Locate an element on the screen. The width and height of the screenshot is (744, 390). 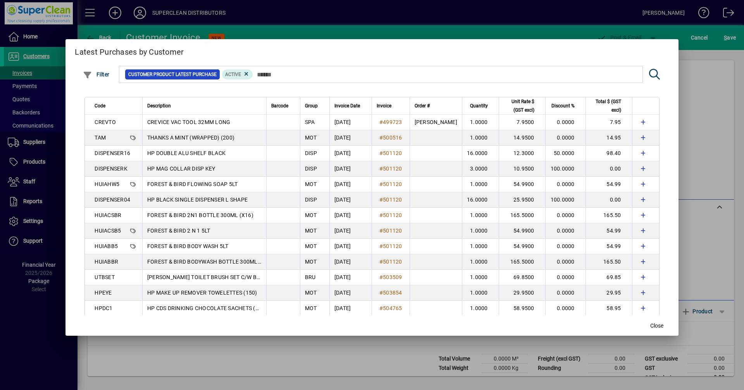
span: DISPENSER04 is located at coordinates (112, 200).